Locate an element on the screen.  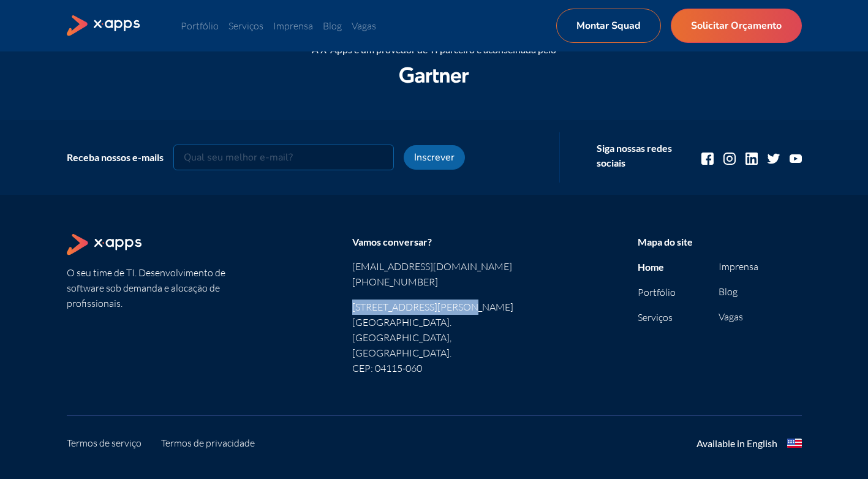
a: Available in English is located at coordinates (749, 444).